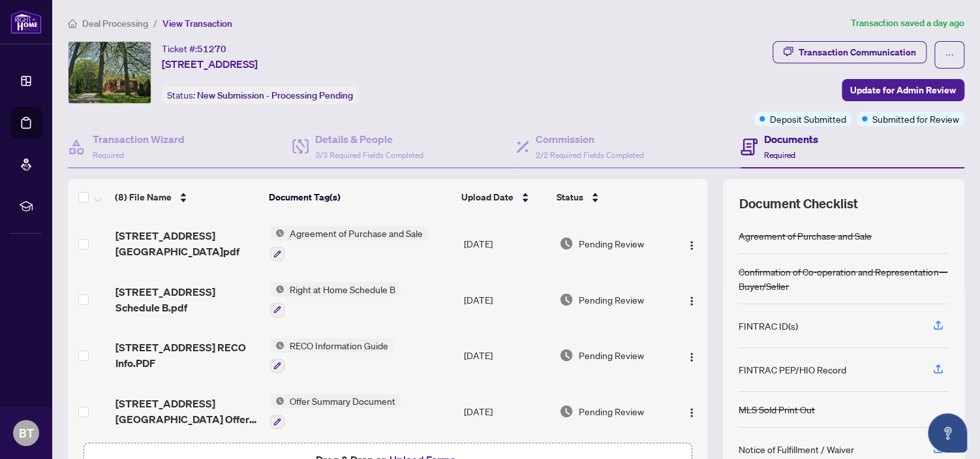 The height and width of the screenshot is (459, 980). What do you see at coordinates (73, 24) in the screenshot?
I see `span: home` at bounding box center [73, 24].